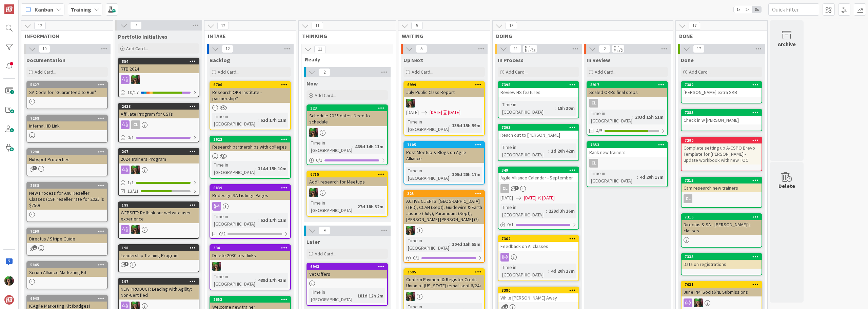  Describe the element at coordinates (444, 145) in the screenshot. I see `div: 7105` at that location.